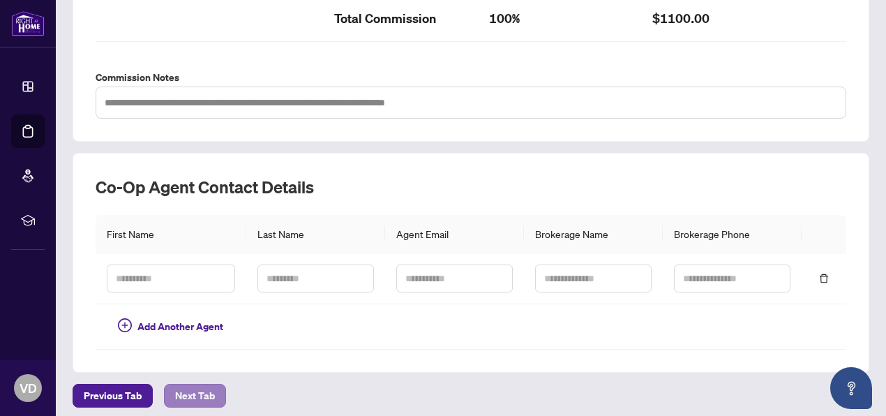 This screenshot has height=416, width=886. What do you see at coordinates (732, 234) in the screenshot?
I see `th: Brokerage Phone` at bounding box center [732, 234].